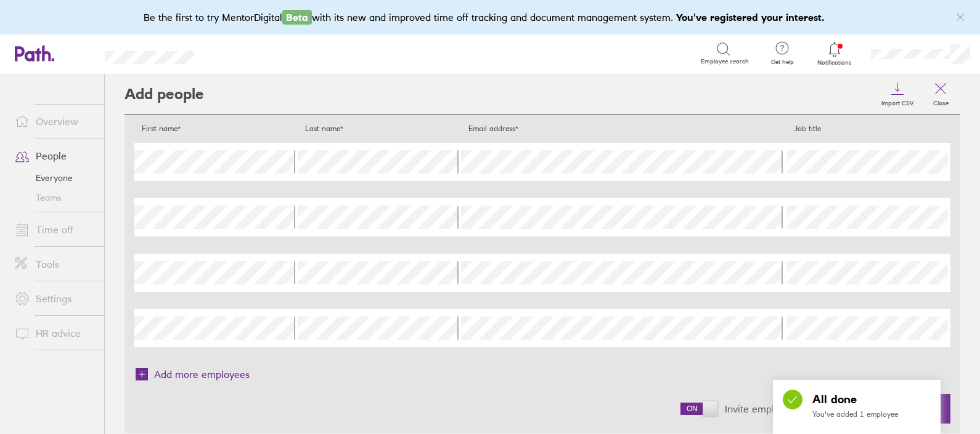 Image resolution: width=980 pixels, height=434 pixels. I want to click on h4: Job title, so click(868, 128).